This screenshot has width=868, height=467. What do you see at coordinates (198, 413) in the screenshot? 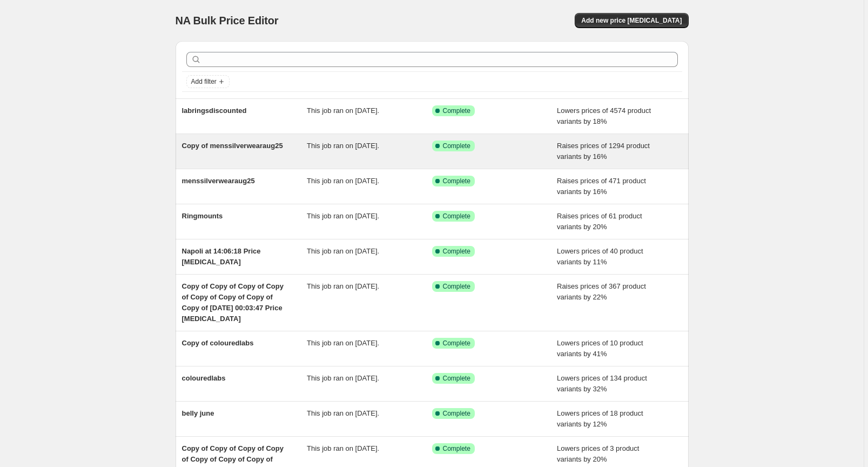
I see `span: belly june` at bounding box center [198, 413].